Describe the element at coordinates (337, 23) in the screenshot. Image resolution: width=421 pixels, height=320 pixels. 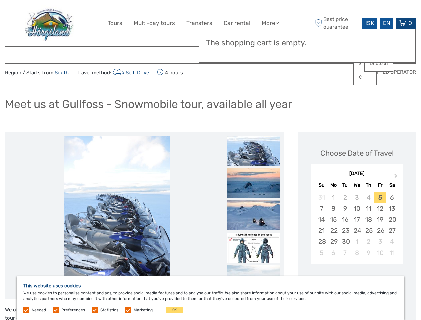
I see `span: Best price guarantee` at that location.